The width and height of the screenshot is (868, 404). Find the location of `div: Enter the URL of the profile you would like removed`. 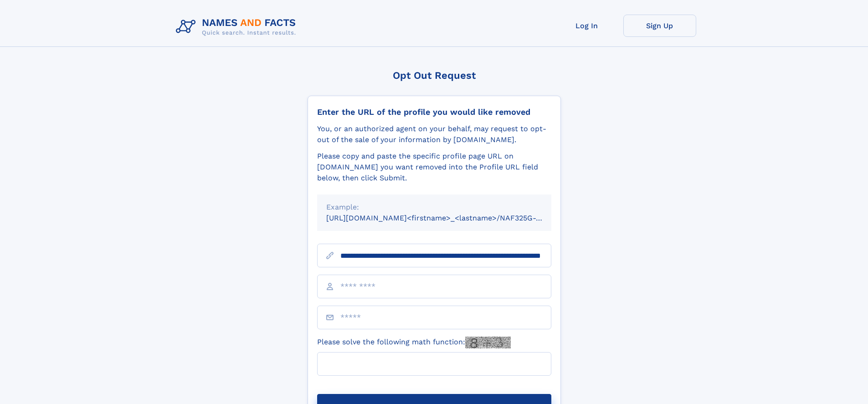

div: Enter the URL of the profile you would like removed is located at coordinates (434, 112).